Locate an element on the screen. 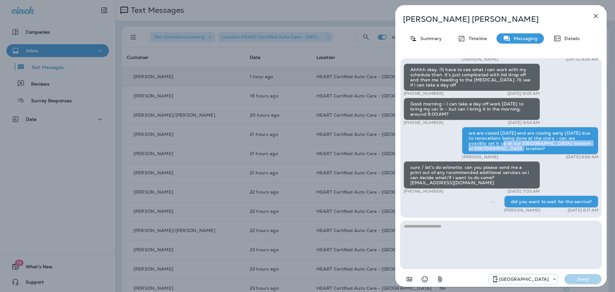 The image size is (615, 292). div: Ahhhh okay. i'll have to see what i can work with my schedule then. it's just complicated with ki... is located at coordinates (472, 77).